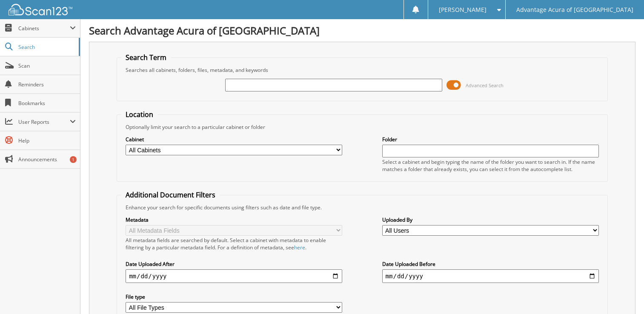 The image size is (644, 314). I want to click on div: Searches all cabinets, folders, files, metadata, and keywords, so click(362, 70).